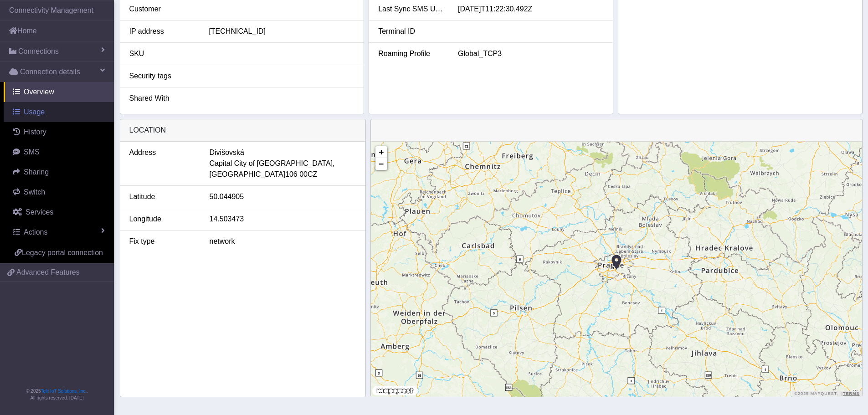 Image resolution: width=868 pixels, height=415 pixels. I want to click on div: Latitude, so click(162, 196).